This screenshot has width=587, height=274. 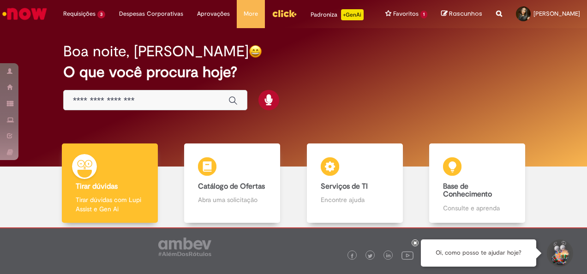 I want to click on b: Catálogo de Ofertas, so click(x=231, y=186).